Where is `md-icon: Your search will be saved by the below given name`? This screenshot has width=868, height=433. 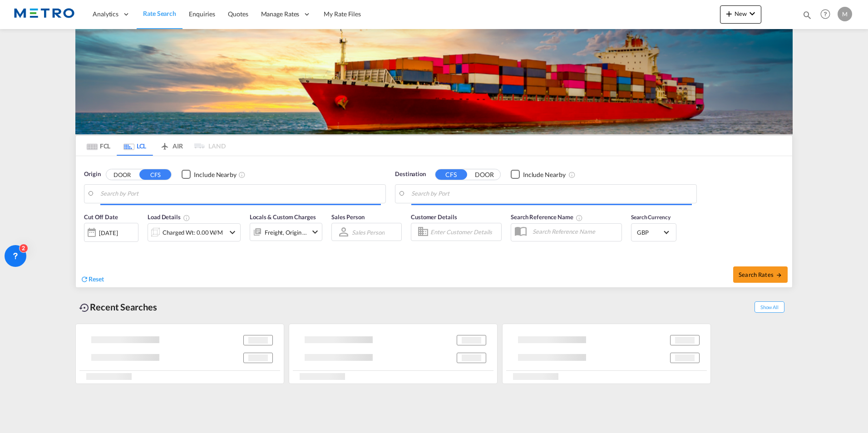
md-icon: Your search will be saved by the below given name is located at coordinates (579, 218).